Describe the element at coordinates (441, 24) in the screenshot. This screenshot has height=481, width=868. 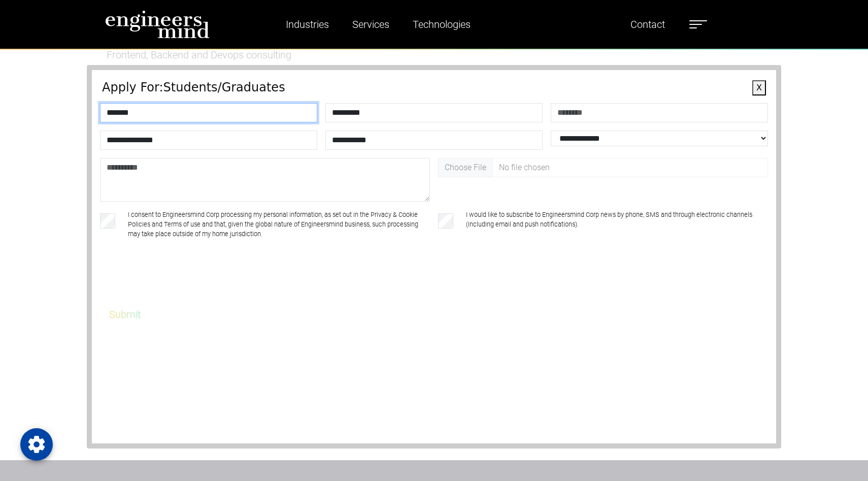
I see `a: Technologies` at that location.